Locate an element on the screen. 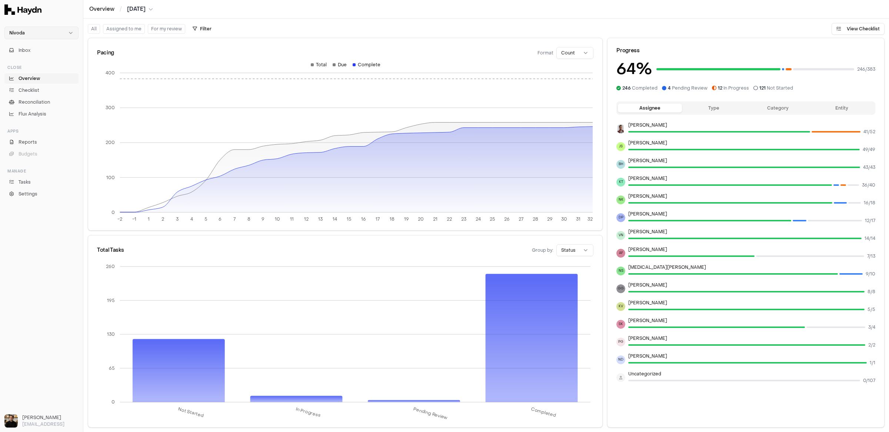  span: Settings is located at coordinates (28, 194).